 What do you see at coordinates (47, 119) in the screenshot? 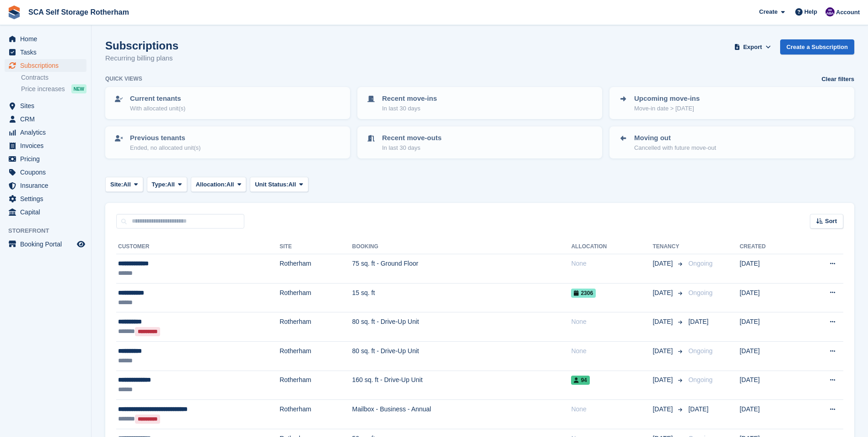
I see `span: CRM` at bounding box center [47, 119].